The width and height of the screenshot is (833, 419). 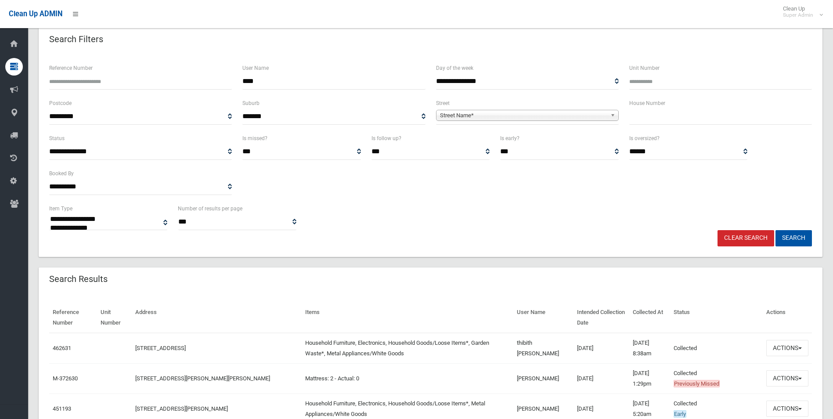 I want to click on header: Search Results, so click(x=78, y=279).